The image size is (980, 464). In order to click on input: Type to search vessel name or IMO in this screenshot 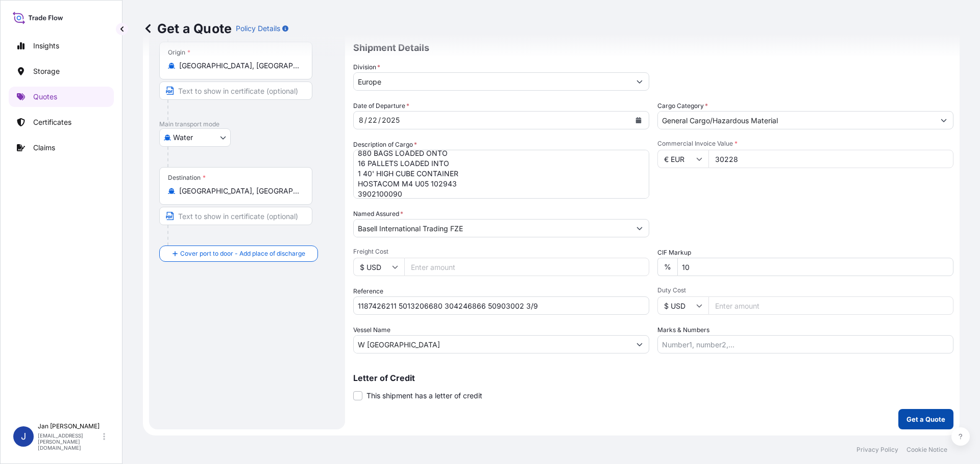, I will do `click(492, 345)`.